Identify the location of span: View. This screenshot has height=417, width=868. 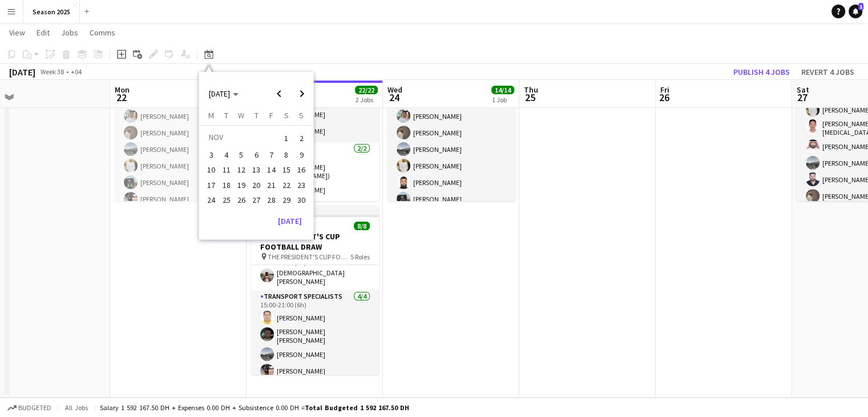
(17, 33).